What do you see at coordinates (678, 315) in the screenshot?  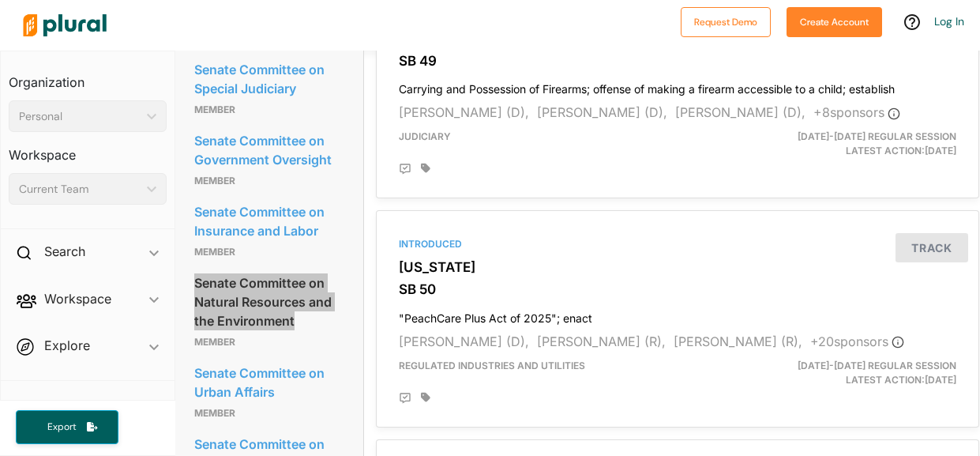 I see `h4: "PeachCare Plus Act of 2025"; enact` at bounding box center [678, 315].